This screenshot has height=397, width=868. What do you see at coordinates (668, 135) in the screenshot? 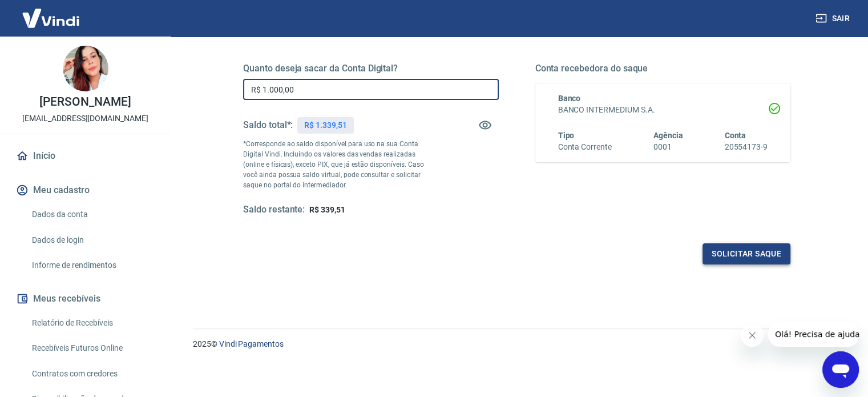
I see `span: Agência` at bounding box center [668, 135].